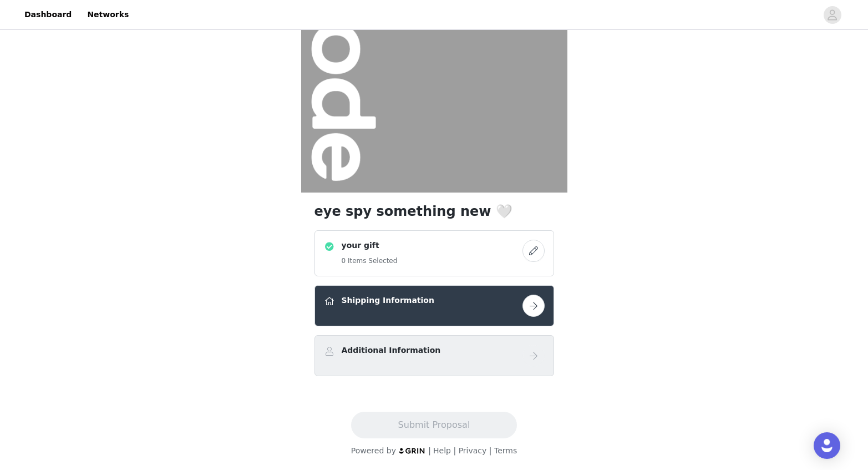 The image size is (868, 470). I want to click on h4: Shipping Information, so click(388, 300).